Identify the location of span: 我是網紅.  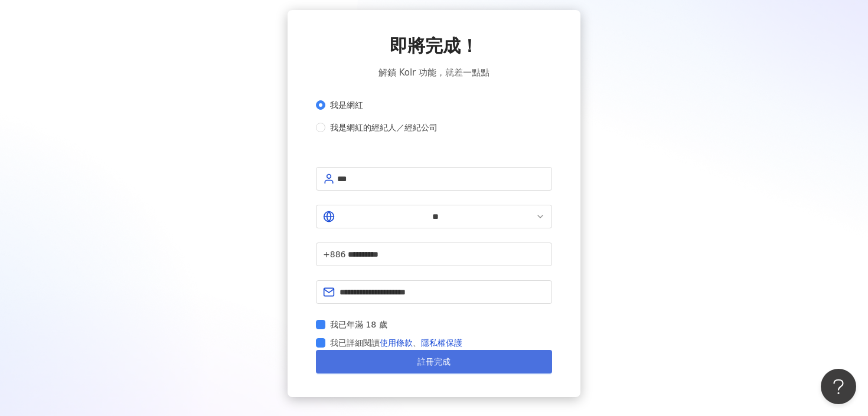
(346, 105).